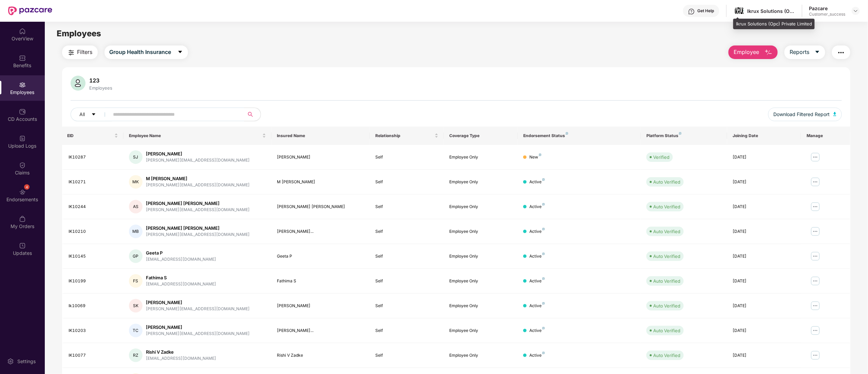  What do you see at coordinates (321, 280) in the screenshot?
I see `div: Fathima S` at bounding box center [321, 280].